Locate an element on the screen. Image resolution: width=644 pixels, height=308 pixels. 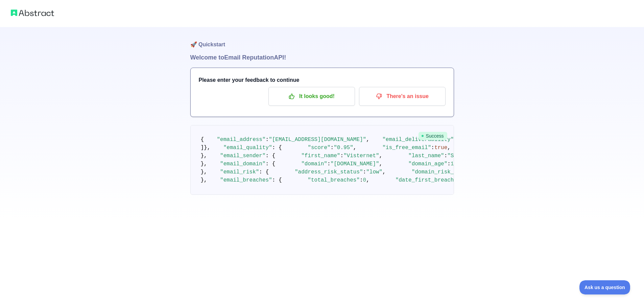
button: It looks good! is located at coordinates (312, 96).